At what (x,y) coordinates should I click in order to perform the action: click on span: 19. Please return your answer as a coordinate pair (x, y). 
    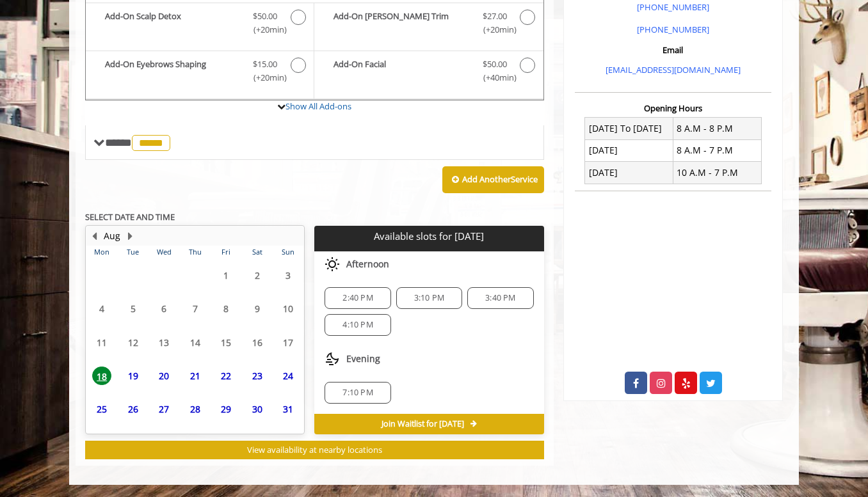
    Looking at the image, I should click on (133, 375).